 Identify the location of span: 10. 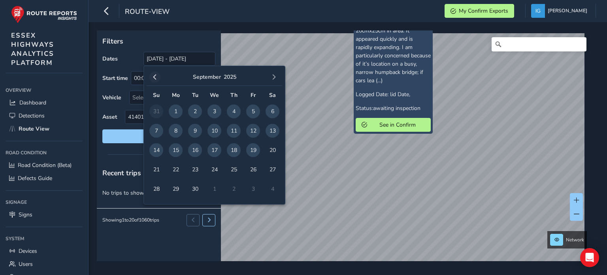
(214, 130).